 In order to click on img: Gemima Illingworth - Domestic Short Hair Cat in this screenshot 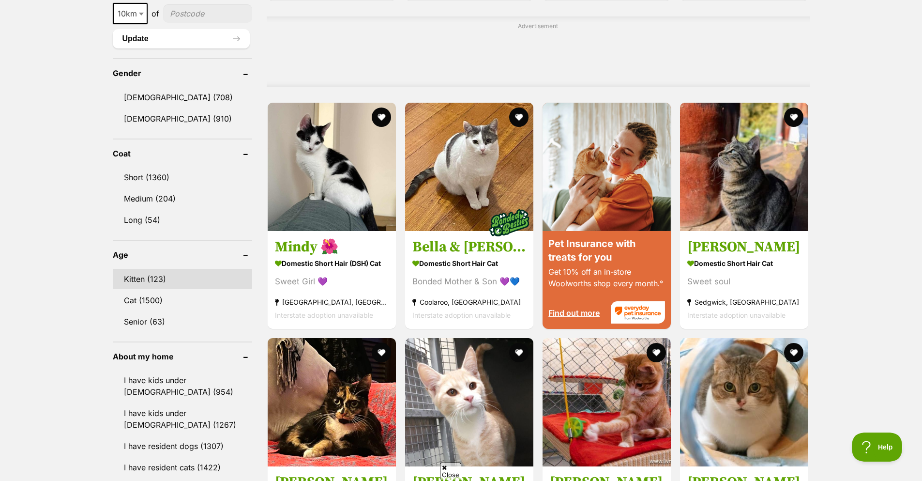, I will do `click(332, 402)`.